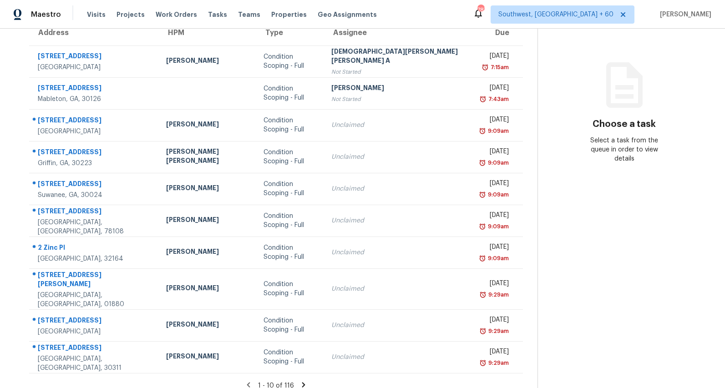  What do you see at coordinates (480, 10) in the screenshot?
I see `div: 787` at bounding box center [480, 10].